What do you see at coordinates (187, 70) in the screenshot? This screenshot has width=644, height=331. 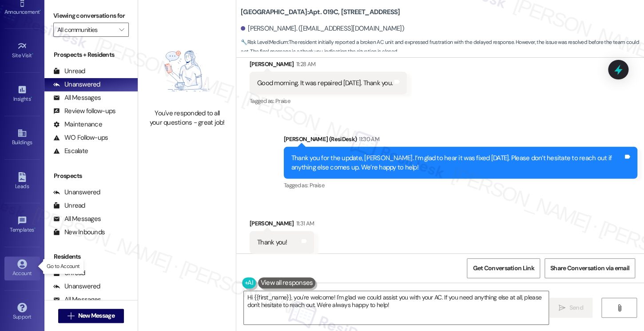 I see `img: empty-state` at bounding box center [187, 70].